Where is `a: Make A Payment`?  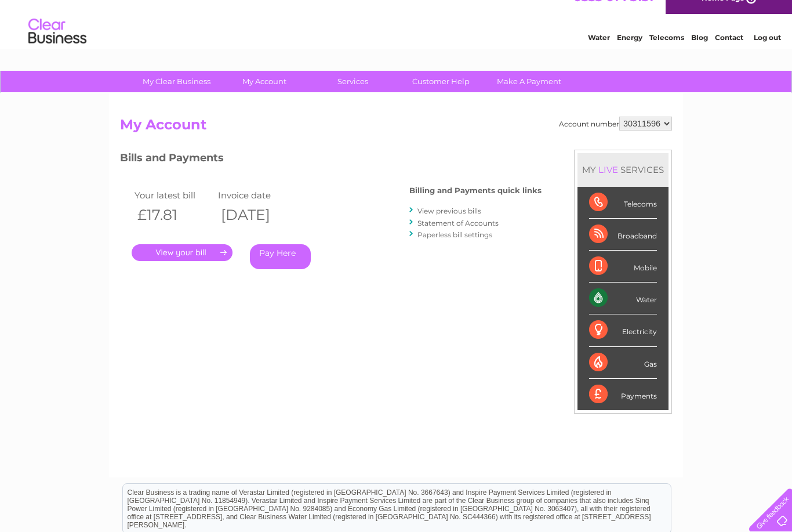
a: Make A Payment is located at coordinates (529, 81).